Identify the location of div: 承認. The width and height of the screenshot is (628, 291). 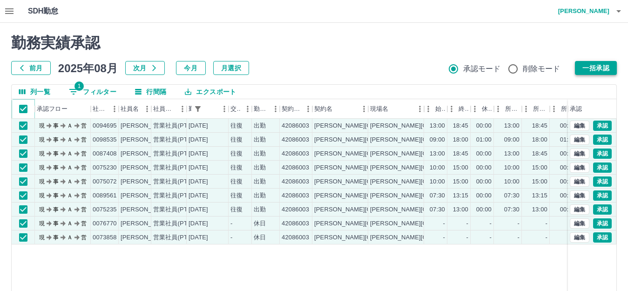
(593, 109).